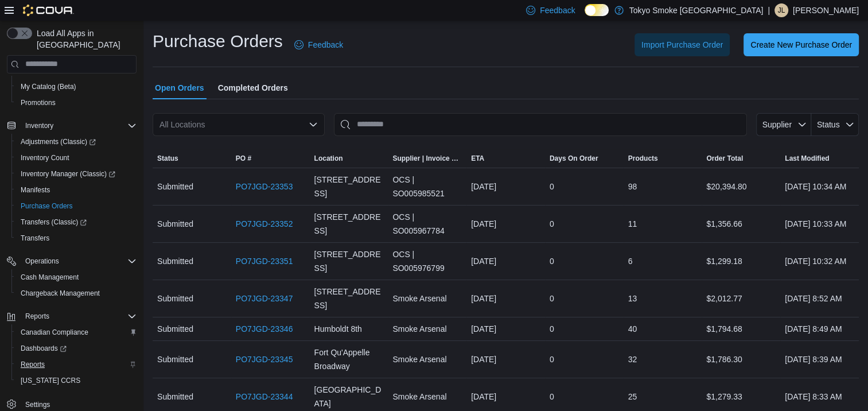  Describe the element at coordinates (48, 87) in the screenshot. I see `a: My Catalog (Beta)` at that location.